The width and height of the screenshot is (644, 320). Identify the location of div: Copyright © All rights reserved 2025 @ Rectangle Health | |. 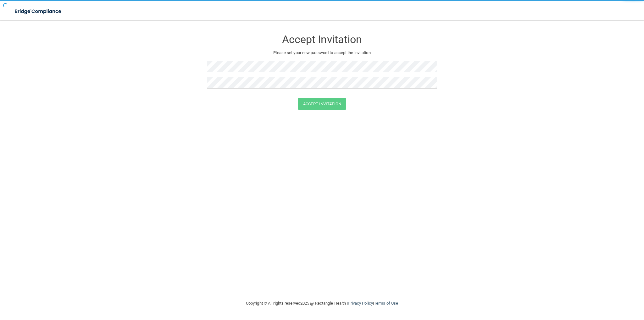
(322, 303).